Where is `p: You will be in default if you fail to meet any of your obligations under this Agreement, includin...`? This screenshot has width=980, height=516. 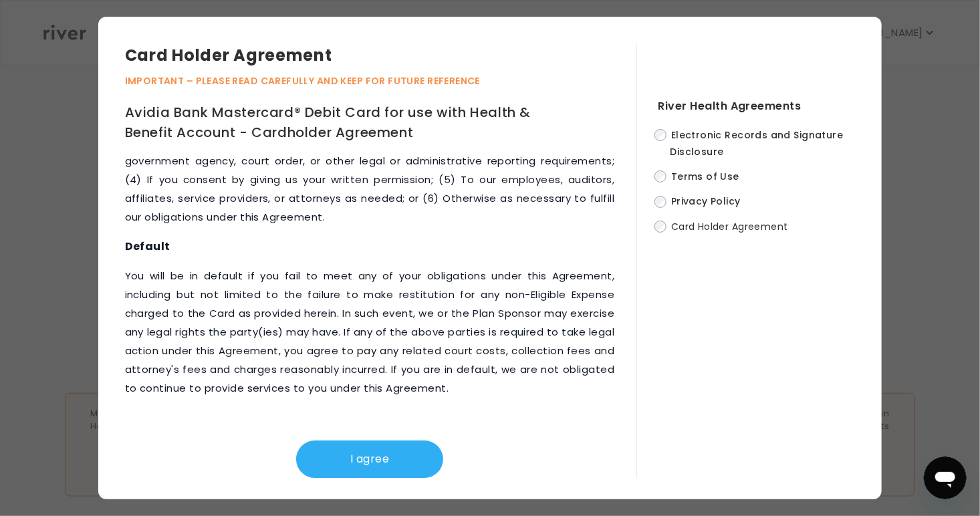 p: You will be in default if you fail to meet any of your obligations under this Agreement, includin... is located at coordinates (370, 332).